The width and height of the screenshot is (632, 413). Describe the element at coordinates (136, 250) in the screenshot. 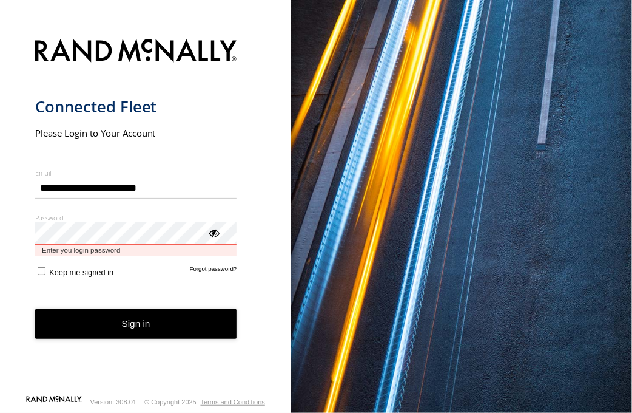

I see `span: Enter you login password` at that location.